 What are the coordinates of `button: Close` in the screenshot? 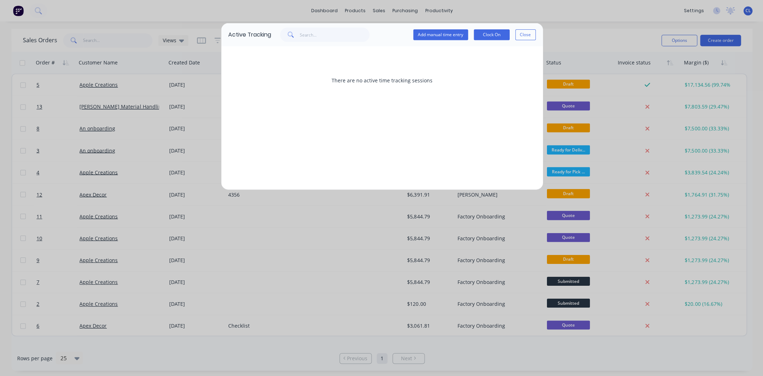 It's located at (525, 35).